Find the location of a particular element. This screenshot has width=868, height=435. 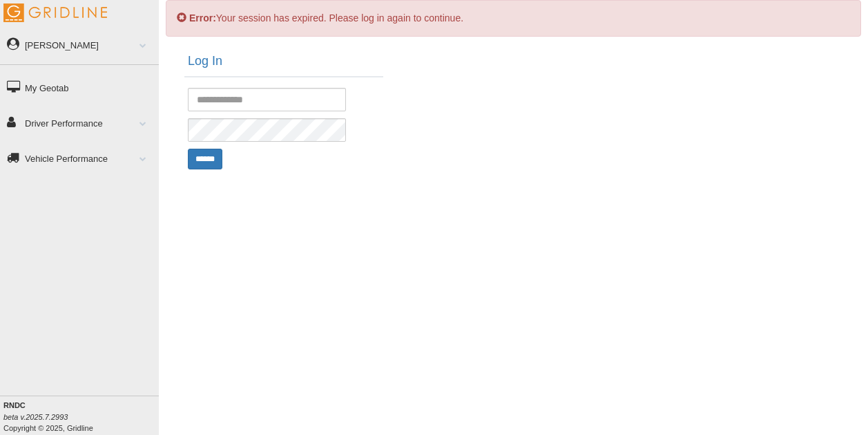

i: beta v.2025.7.2993 is located at coordinates (35, 416).